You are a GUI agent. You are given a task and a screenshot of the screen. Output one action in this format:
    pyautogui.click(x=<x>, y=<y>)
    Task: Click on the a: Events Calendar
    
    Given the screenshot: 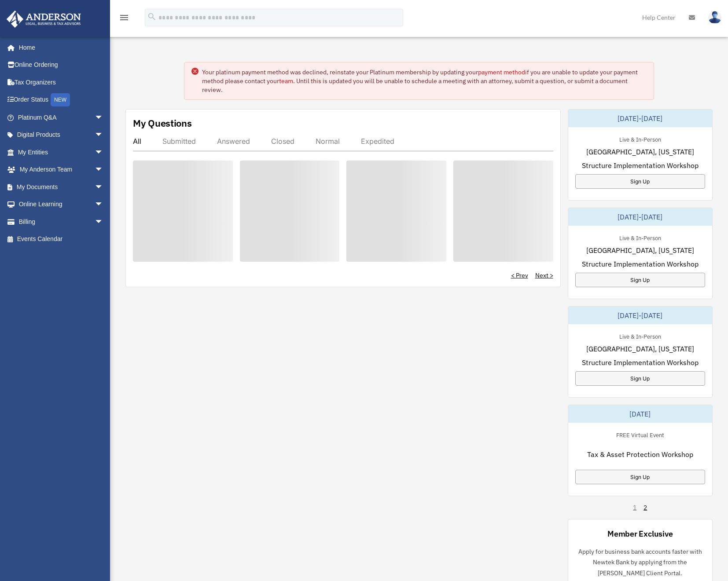 What is the action you would take?
    pyautogui.click(x=61, y=240)
    